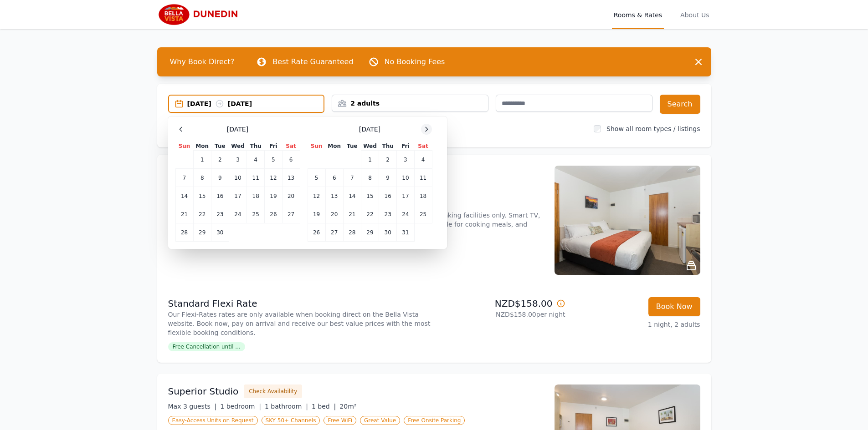 The height and width of the screenshot is (430, 868). I want to click on img: Bella Vista Dunedin, so click(201, 14).